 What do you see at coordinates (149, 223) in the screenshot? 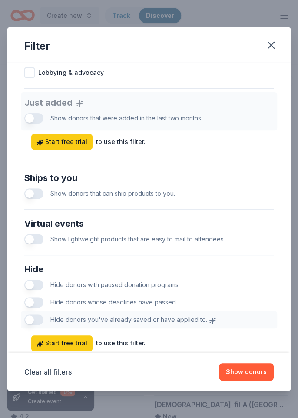
I see `div: Virtual events` at bounding box center [149, 223].